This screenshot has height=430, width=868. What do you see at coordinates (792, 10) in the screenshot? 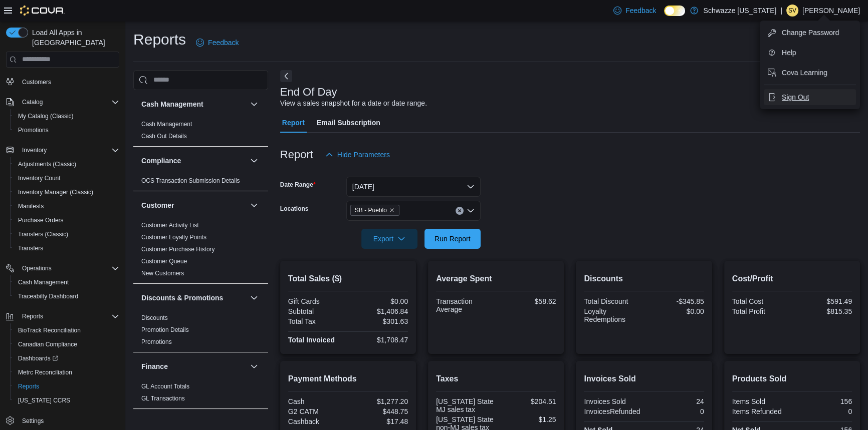
I see `div: Simonita Valdez` at bounding box center [792, 10].